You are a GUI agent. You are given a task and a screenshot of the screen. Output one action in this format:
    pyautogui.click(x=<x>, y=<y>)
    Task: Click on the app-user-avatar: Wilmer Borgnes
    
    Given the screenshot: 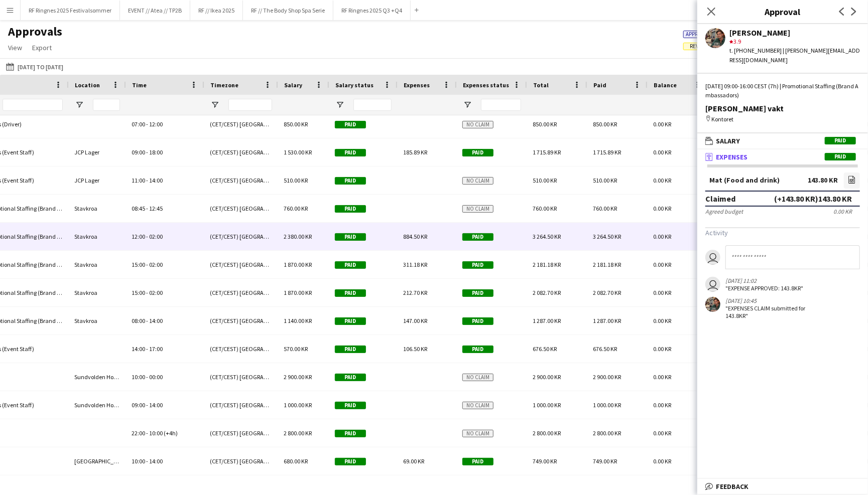 What is the action you would take?
    pyautogui.click(x=713, y=305)
    